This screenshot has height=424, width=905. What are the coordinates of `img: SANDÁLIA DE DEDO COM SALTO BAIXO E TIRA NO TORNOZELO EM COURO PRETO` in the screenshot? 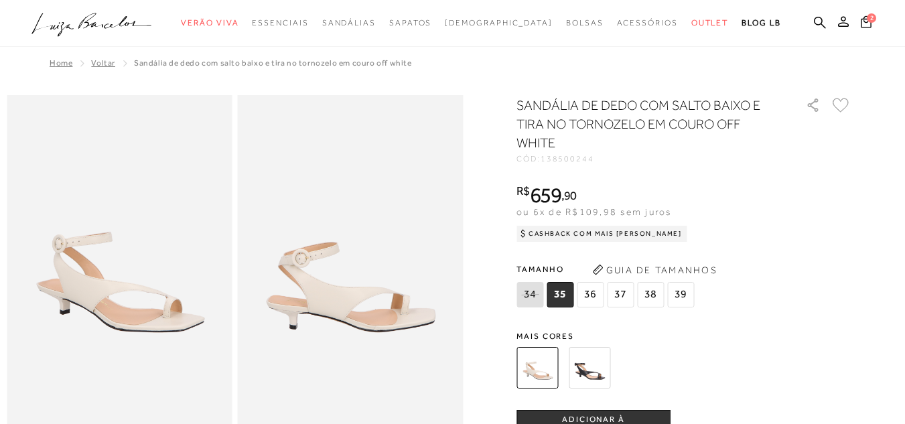 It's located at (590, 368).